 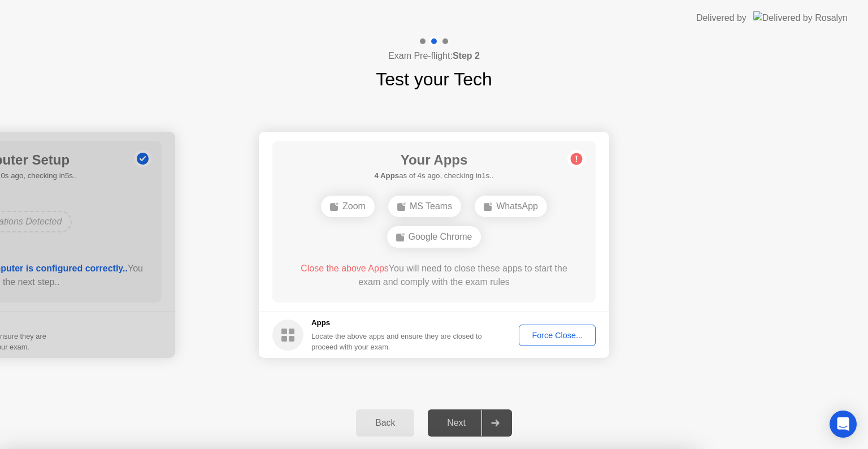 What do you see at coordinates (434, 56) in the screenshot?
I see `h4: Exam Pre-flight:` at bounding box center [434, 56].